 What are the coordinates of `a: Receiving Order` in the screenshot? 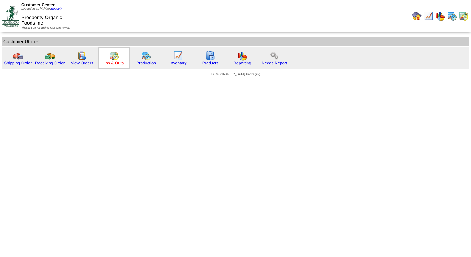 It's located at (50, 63).